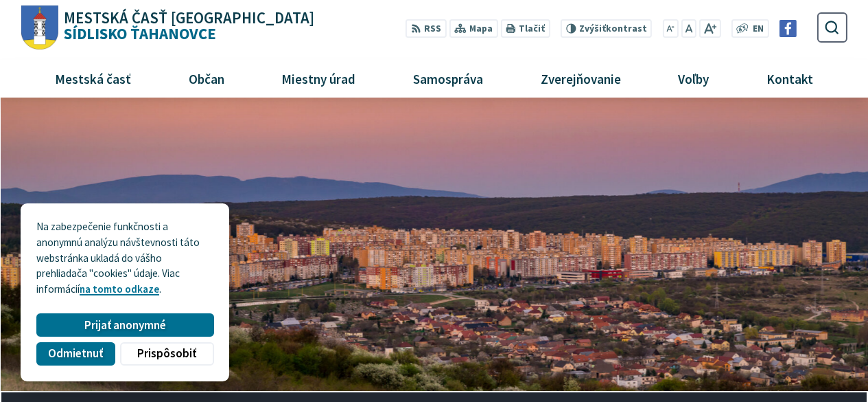  Describe the element at coordinates (206, 78) in the screenshot. I see `a: Občan` at that location.